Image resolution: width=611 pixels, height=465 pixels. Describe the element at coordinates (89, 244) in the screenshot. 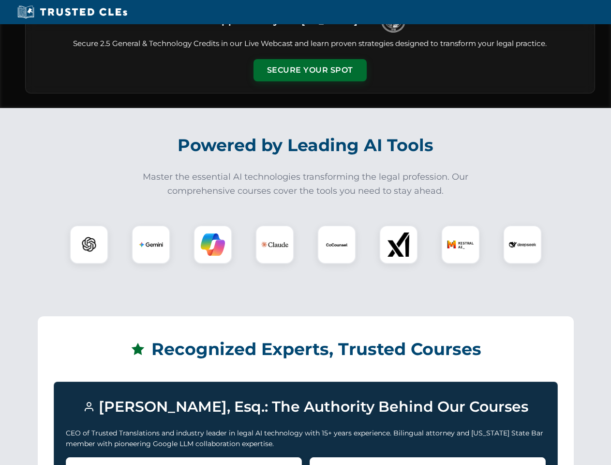

I see `div: ChatGPT` at that location.